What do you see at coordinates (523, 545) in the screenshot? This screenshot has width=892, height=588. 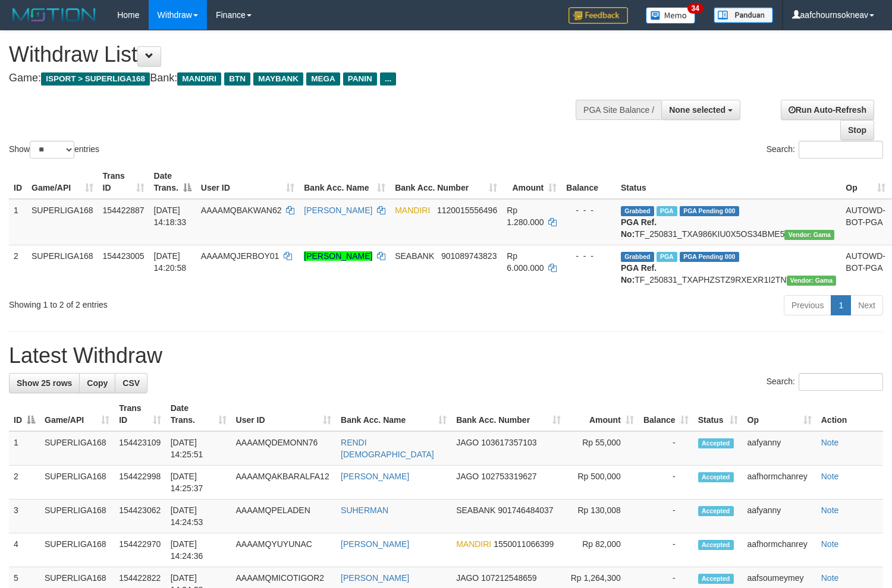 I see `span: Copy 1550011066399 to clipboard` at bounding box center [523, 545].